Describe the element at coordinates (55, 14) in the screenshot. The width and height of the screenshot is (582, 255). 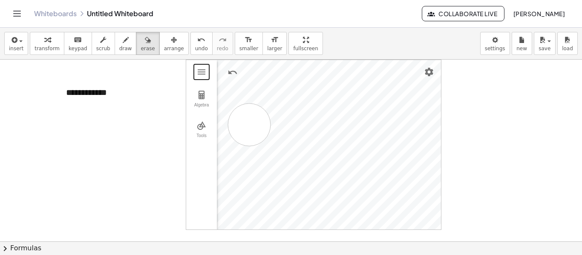
I see `a: Whiteboards` at that location.